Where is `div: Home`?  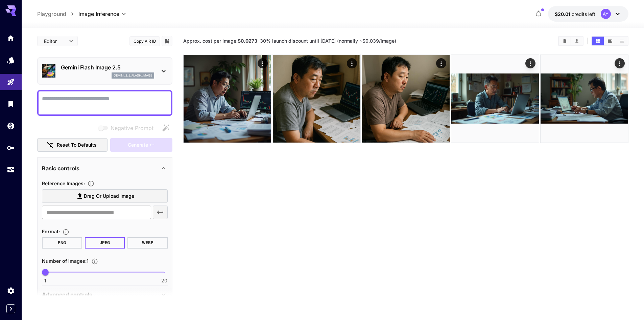
div: Home is located at coordinates (11, 38).